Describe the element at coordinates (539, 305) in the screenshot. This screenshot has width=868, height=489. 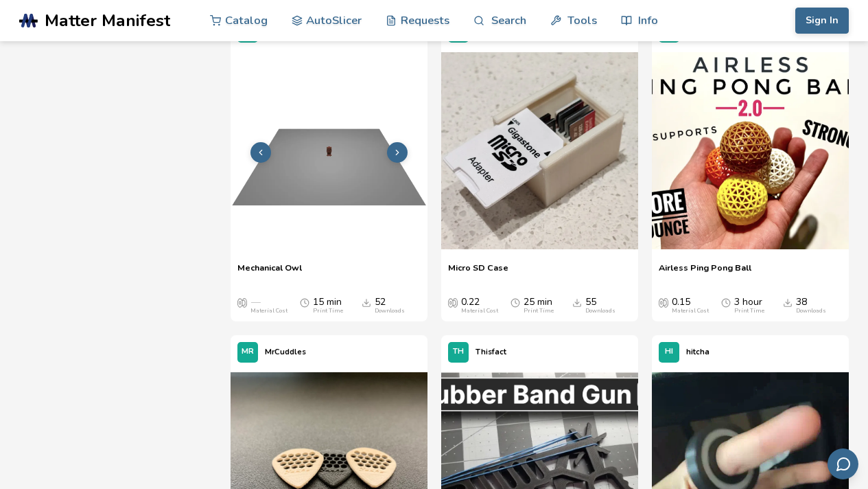
I see `div: 25 min` at that location.